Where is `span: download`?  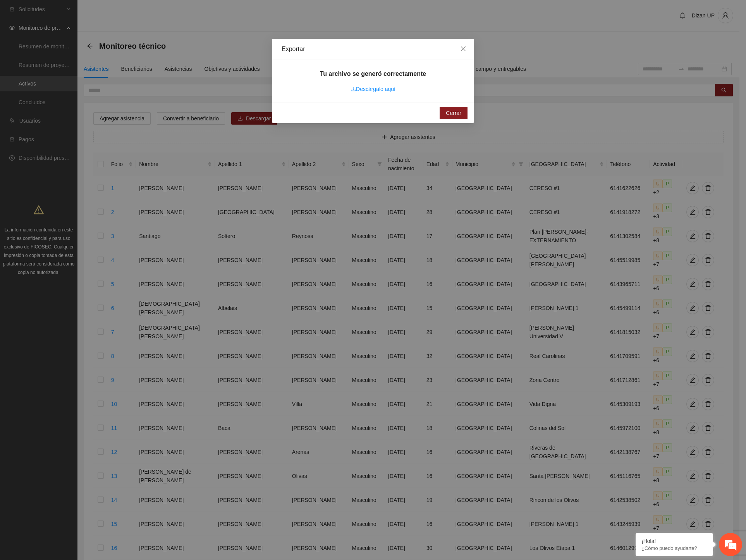 span: download is located at coordinates (353, 89).